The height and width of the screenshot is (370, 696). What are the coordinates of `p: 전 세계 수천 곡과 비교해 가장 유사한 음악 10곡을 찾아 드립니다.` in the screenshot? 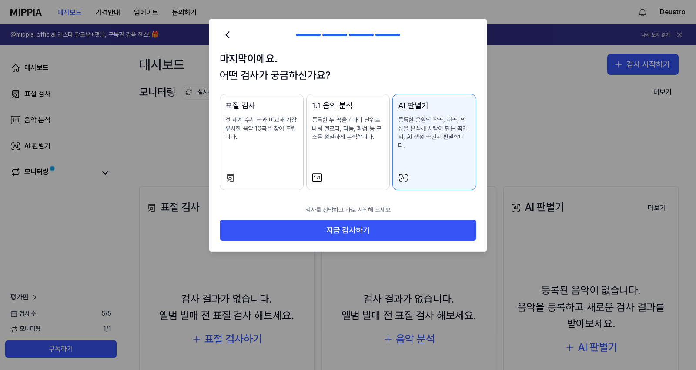 It's located at (261, 128).